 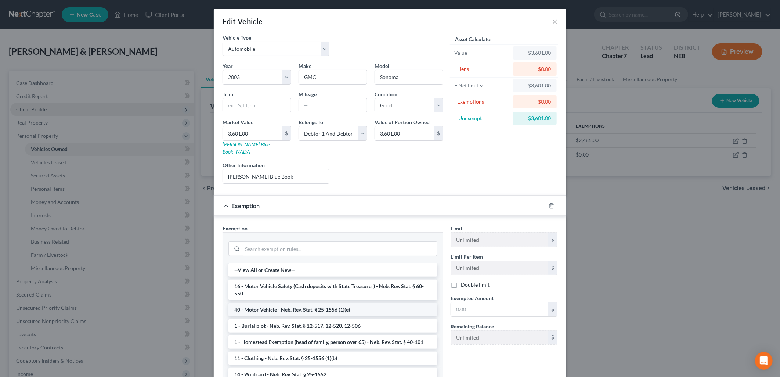 What do you see at coordinates (276, 176) in the screenshot?
I see `input: (optional)` at bounding box center [276, 176].